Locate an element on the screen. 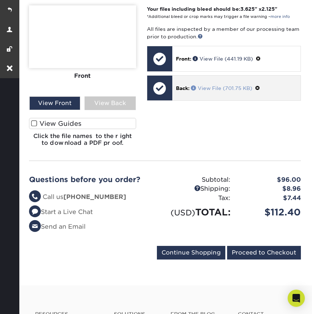  a: View File (441.19 KB) is located at coordinates (223, 59).